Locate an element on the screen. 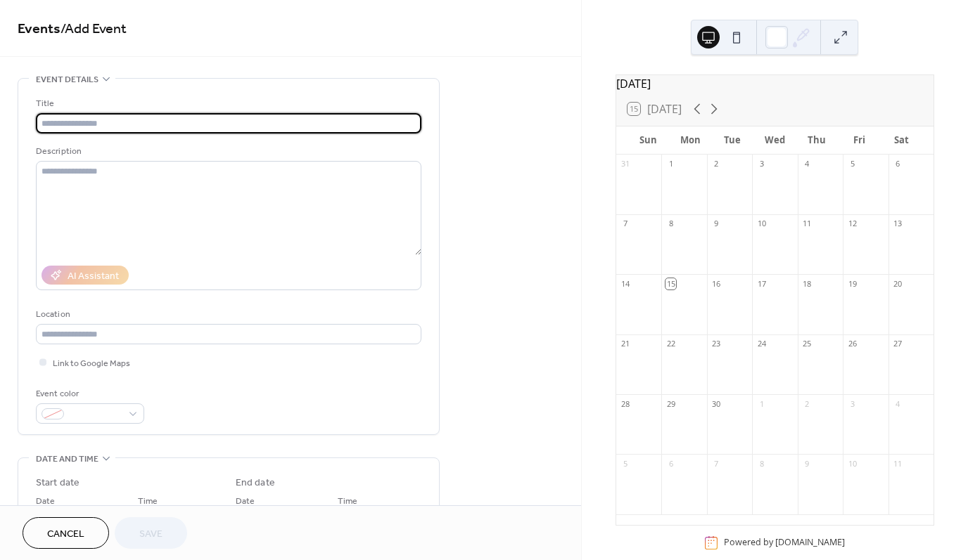 This screenshot has height=560, width=968. div: 21 is located at coordinates (625, 343).